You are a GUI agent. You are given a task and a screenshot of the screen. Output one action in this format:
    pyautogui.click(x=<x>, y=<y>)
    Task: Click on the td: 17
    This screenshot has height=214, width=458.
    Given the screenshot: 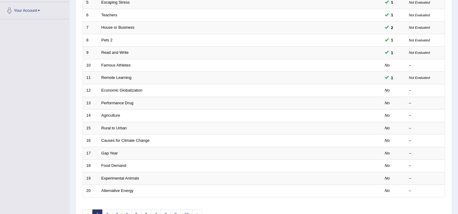 What is the action you would take?
    pyautogui.click(x=91, y=154)
    